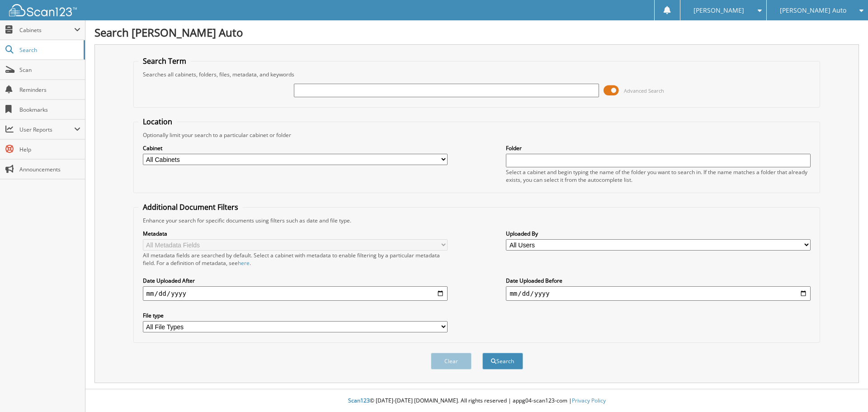 The height and width of the screenshot is (412, 868). I want to click on div: All metadata fields are searched by default. Select a cabinet with metadata to enable filtering b..., so click(295, 259).